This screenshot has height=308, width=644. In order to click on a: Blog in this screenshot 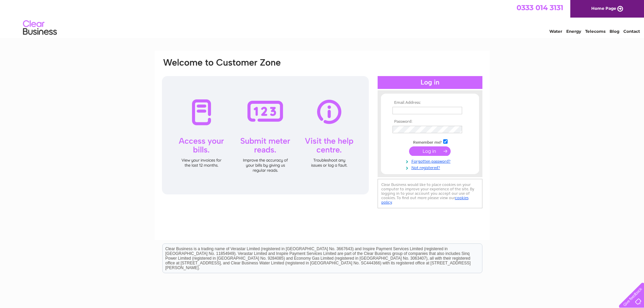, I will do `click(614, 31)`.